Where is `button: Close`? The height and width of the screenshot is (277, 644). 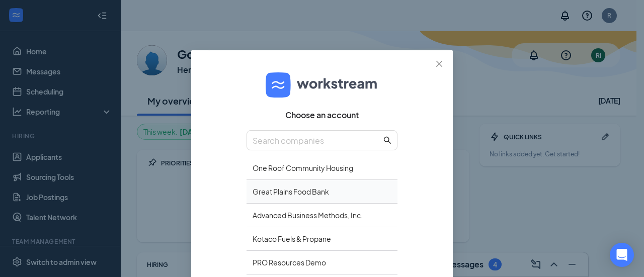 button: Close is located at coordinates (439, 64).